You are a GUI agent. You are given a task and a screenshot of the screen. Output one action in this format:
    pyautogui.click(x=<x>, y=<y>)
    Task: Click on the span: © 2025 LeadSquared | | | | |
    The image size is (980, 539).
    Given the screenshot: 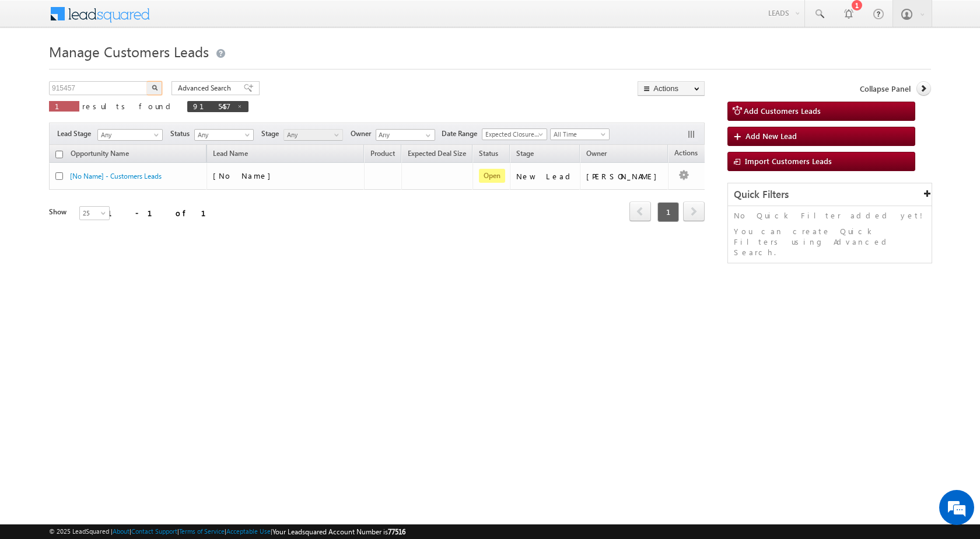 What is the action you would take?
    pyautogui.click(x=227, y=531)
    